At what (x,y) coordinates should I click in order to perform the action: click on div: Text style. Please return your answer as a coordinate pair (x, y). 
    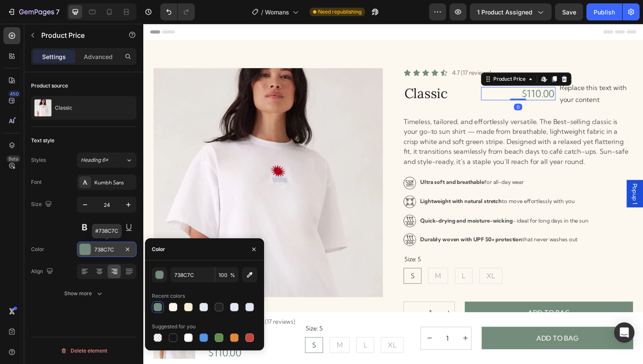
    Looking at the image, I should click on (42, 141).